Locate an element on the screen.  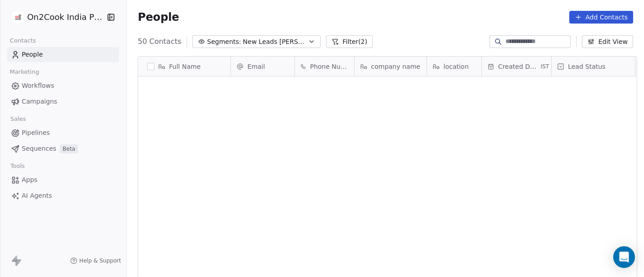
span: Pipelines is located at coordinates (36, 133).